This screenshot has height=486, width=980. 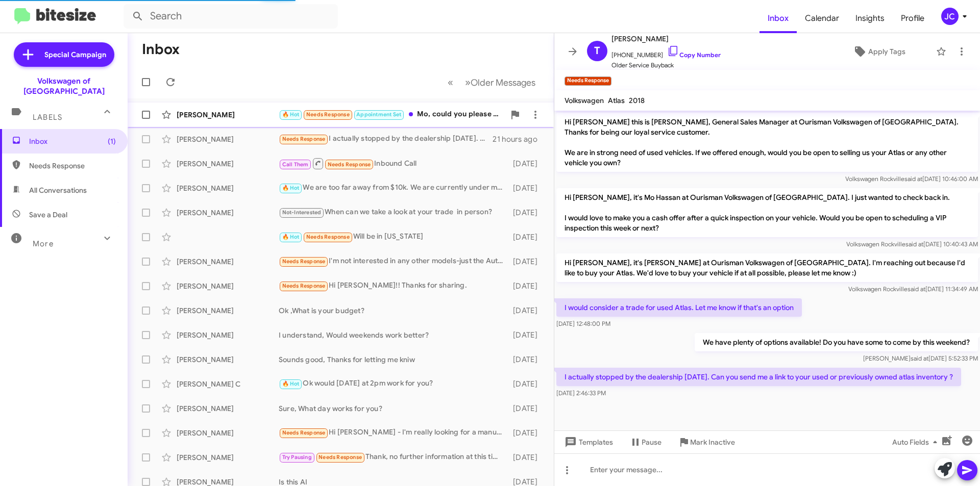 What do you see at coordinates (951, 16) in the screenshot?
I see `button: JC` at bounding box center [951, 16].